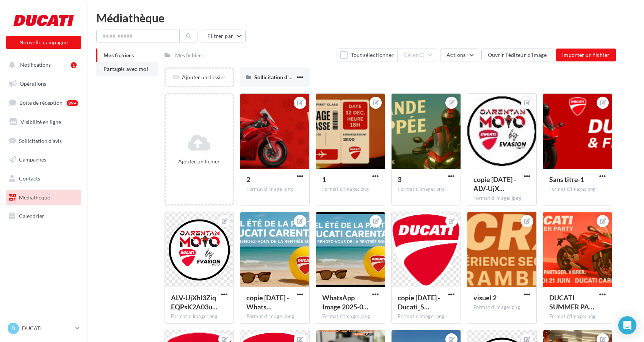  I want to click on span: Contacts, so click(30, 179).